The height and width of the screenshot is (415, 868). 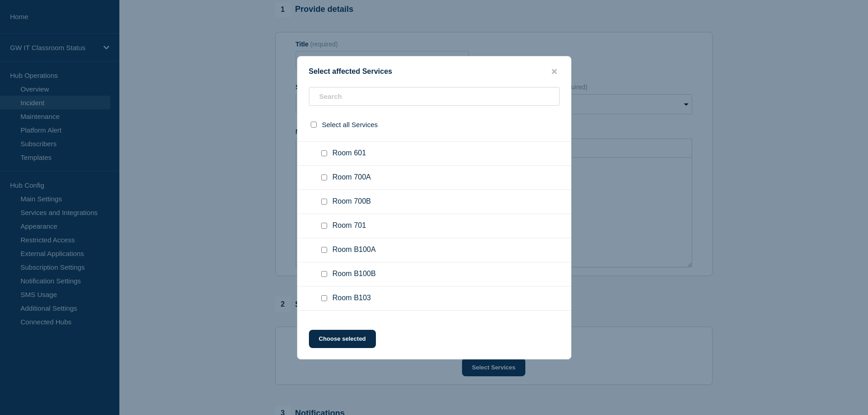 What do you see at coordinates (324, 298) in the screenshot?
I see `input: Room B103 checkbox` at bounding box center [324, 298].